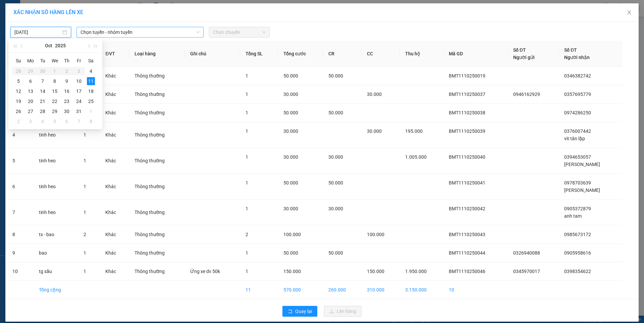 The width and height of the screenshot is (644, 323). Describe the element at coordinates (43, 112) in the screenshot. I see `div: 28` at that location.